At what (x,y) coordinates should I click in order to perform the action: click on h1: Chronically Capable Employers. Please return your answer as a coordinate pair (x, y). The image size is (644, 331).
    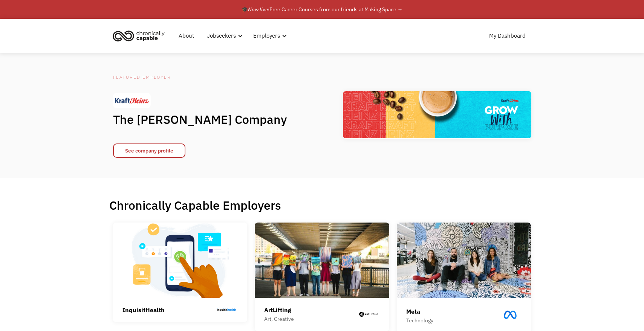
    Looking at the image, I should click on (322, 205).